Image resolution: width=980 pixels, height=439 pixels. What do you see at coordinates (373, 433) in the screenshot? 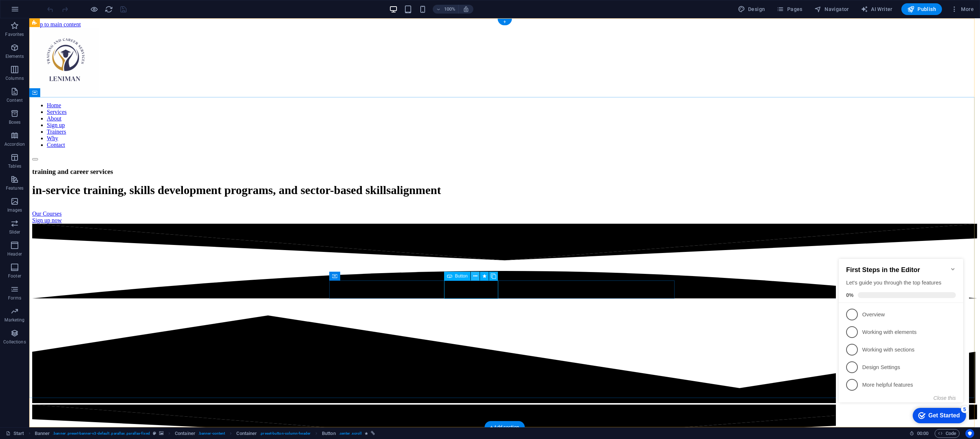
I see `i: This element is linked` at bounding box center [373, 433].